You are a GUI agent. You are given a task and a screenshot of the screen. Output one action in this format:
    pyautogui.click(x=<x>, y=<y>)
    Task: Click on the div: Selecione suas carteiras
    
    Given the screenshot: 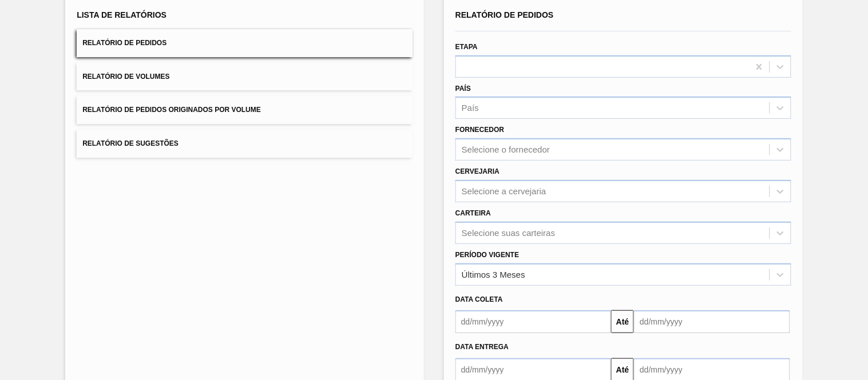 What is the action you would take?
    pyautogui.click(x=509, y=232)
    